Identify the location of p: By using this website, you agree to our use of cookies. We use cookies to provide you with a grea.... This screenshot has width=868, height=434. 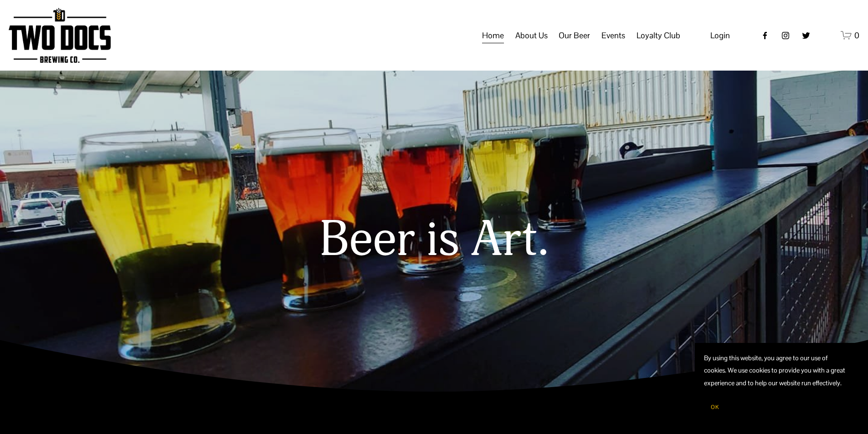
(777, 371).